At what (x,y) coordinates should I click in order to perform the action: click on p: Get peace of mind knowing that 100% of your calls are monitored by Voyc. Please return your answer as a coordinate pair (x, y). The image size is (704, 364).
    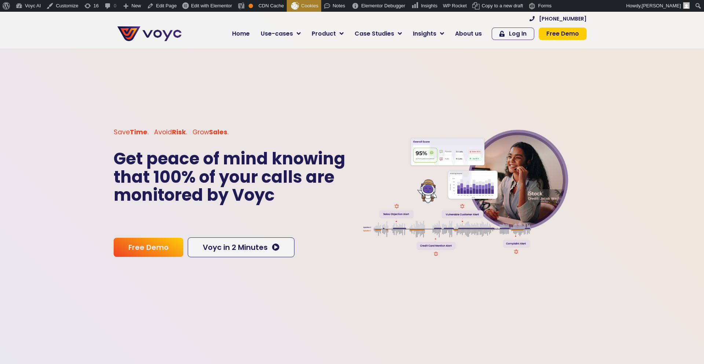
    Looking at the image, I should click on (232, 177).